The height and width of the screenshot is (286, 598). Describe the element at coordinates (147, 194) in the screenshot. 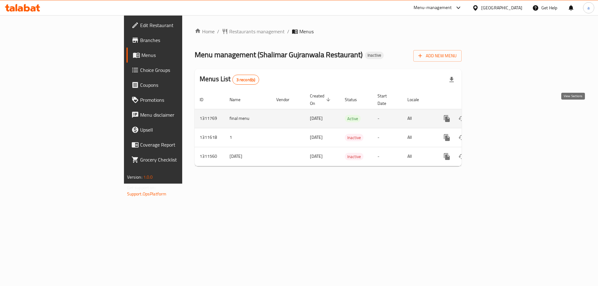

I see `a: Support.OpsPlatform` at that location.